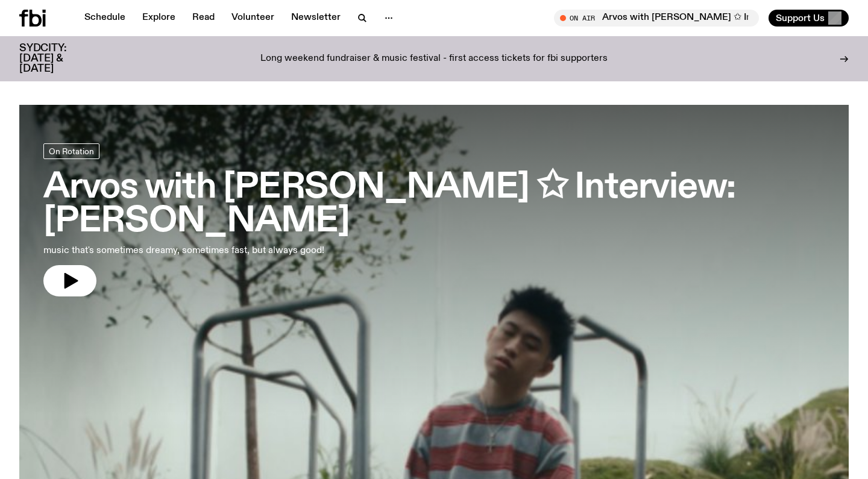  Describe the element at coordinates (203, 18) in the screenshot. I see `a: Read` at that location.